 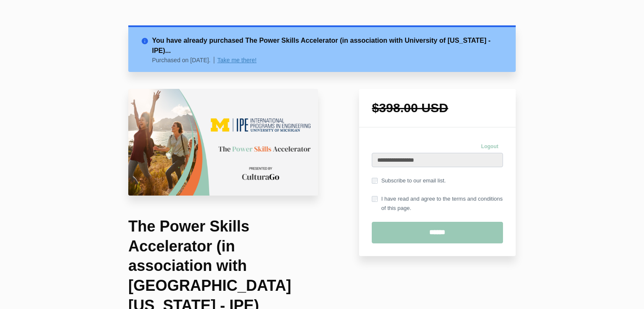 What do you see at coordinates (375, 180) in the screenshot?
I see `input: Subscribe to our email list.` at bounding box center [375, 180].